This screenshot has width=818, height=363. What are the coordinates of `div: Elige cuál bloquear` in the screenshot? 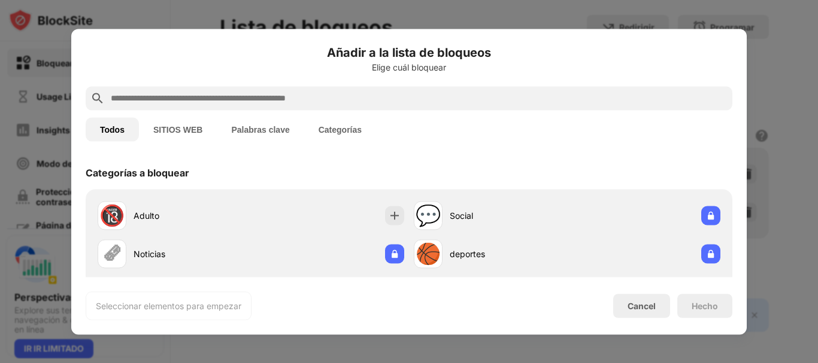 It's located at (409, 67).